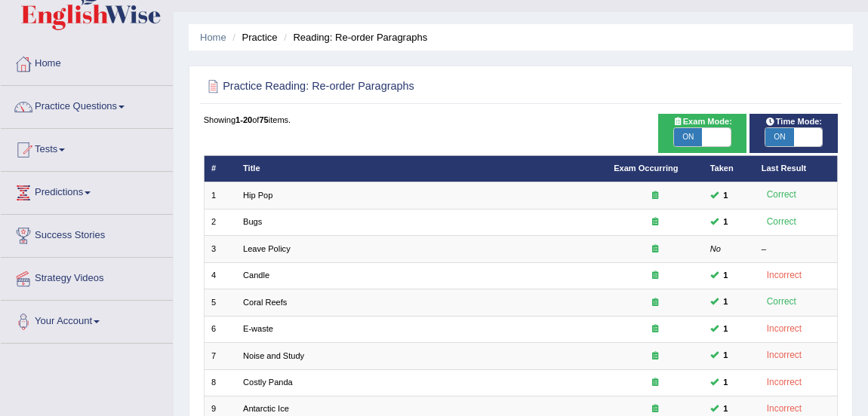 This screenshot has height=416, width=868. What do you see at coordinates (253, 37) in the screenshot?
I see `li: Practice` at bounding box center [253, 37].